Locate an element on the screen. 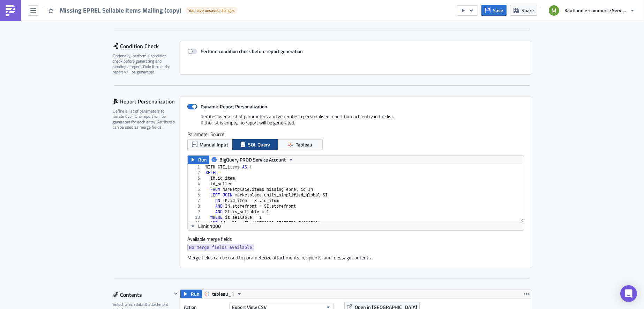  span: {% if row.preferred_email_language=='de' %} is located at coordinates (54, 5).